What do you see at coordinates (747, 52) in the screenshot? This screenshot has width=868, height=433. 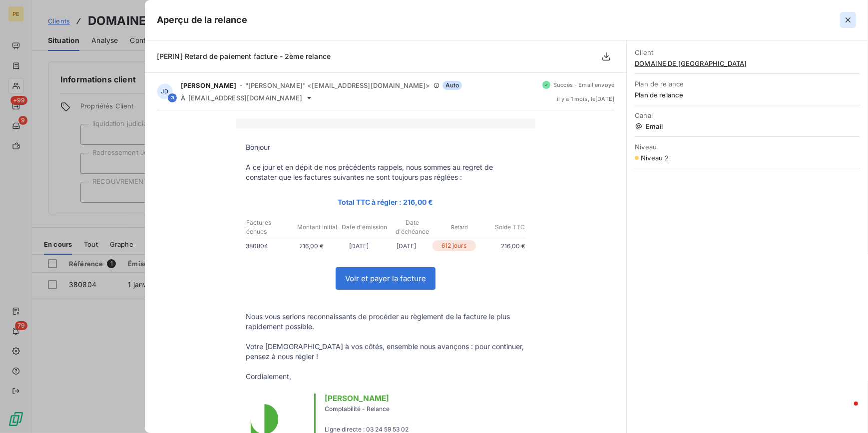 I see `span: Client` at bounding box center [747, 52].